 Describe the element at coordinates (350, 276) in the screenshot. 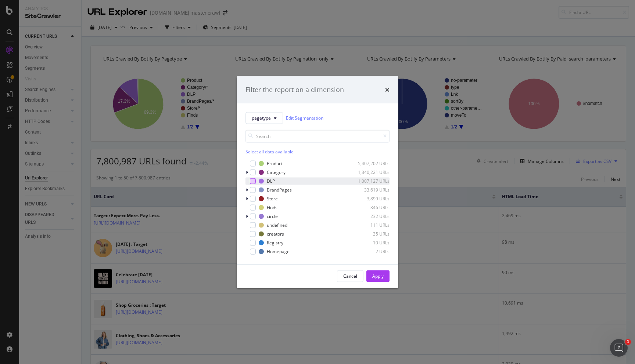

I see `button: Cancel` at that location.